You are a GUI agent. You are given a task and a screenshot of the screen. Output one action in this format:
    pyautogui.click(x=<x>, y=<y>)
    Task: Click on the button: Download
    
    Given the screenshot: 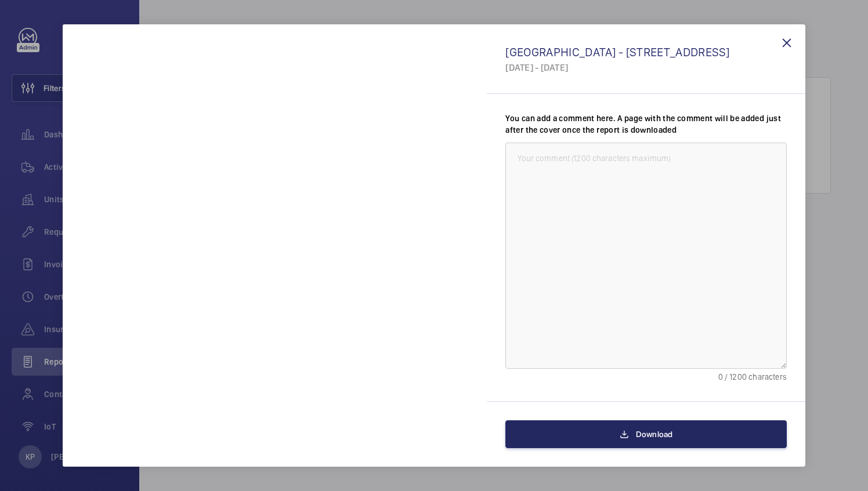 What is the action you would take?
    pyautogui.click(x=646, y=435)
    